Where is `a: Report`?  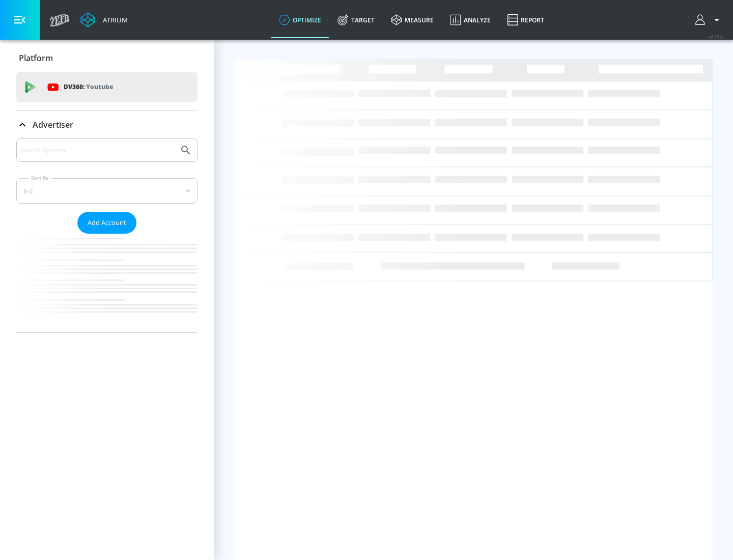
a: Report is located at coordinates (525, 20).